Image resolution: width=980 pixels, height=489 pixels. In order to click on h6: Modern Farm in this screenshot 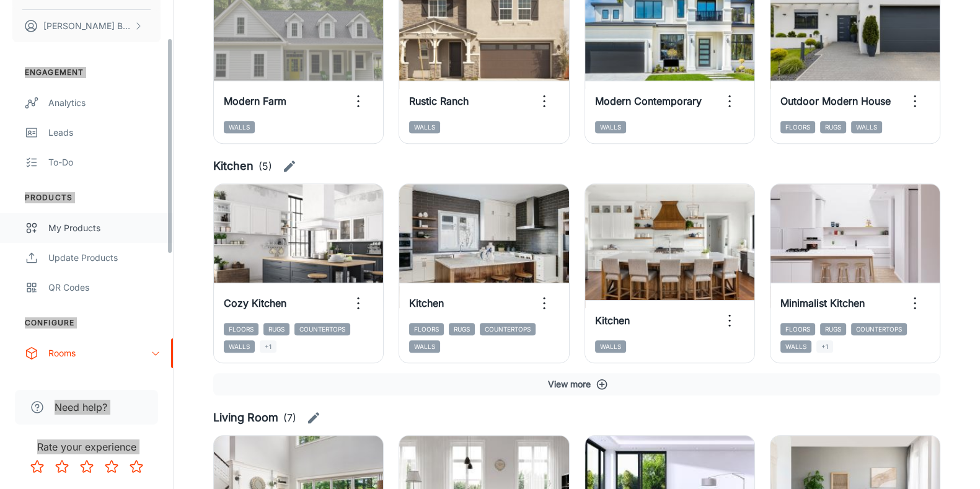, I will do `click(255, 101)`.